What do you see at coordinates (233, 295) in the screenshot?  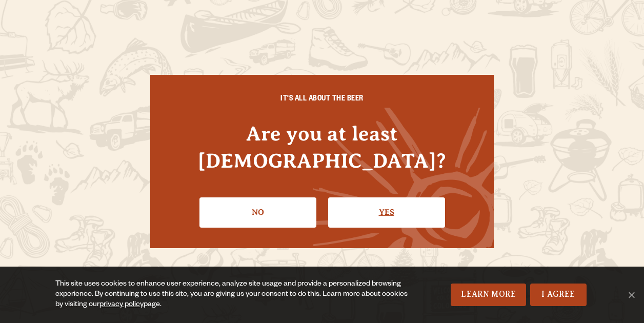 I see `div: This site uses cookies to enhance user experience, analyze site usage and provide a personalized ...` at bounding box center [233, 295].